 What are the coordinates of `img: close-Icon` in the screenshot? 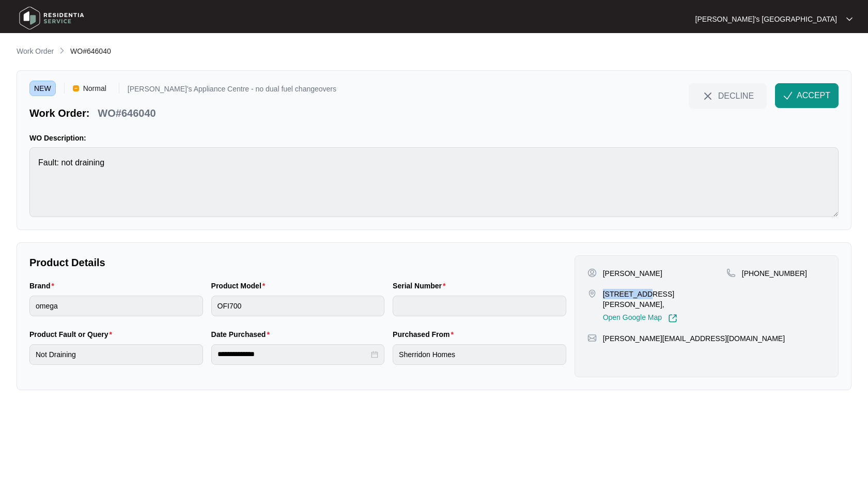 It's located at (708, 96).